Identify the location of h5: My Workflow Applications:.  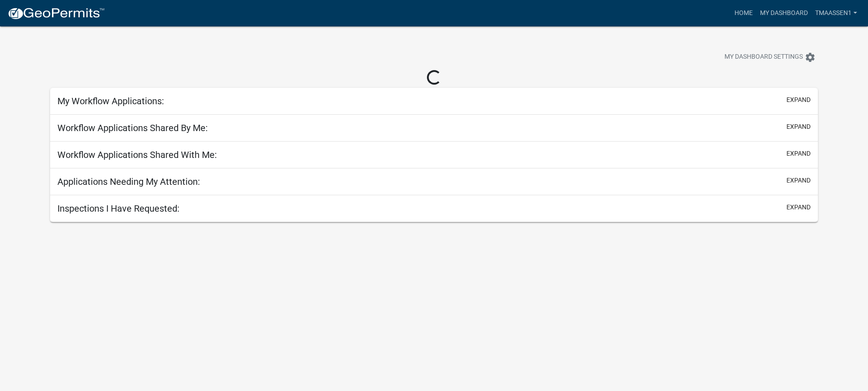
(111, 101).